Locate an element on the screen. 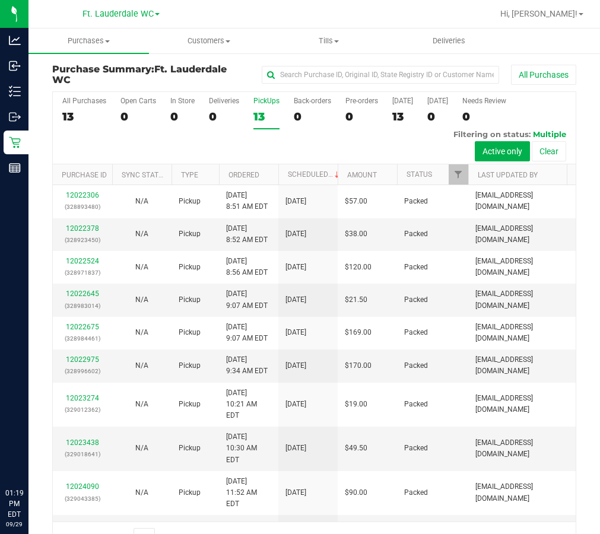 Image resolution: width=600 pixels, height=534 pixels. span: Deliveries is located at coordinates (449, 41).